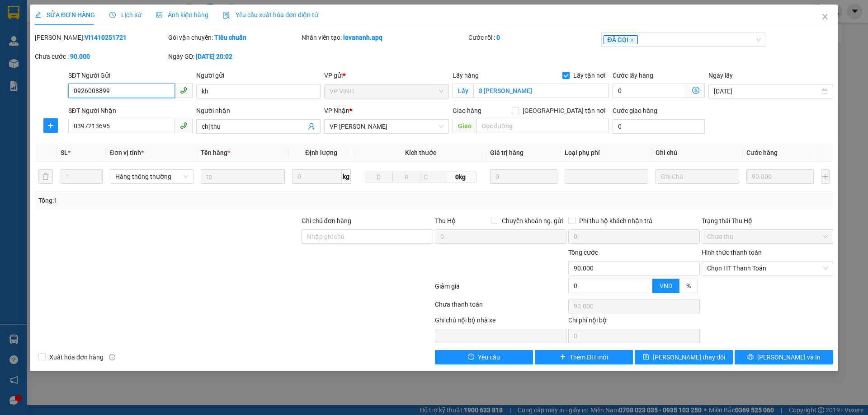  Describe the element at coordinates (321, 153) in the screenshot. I see `span: Định lượng` at that location.